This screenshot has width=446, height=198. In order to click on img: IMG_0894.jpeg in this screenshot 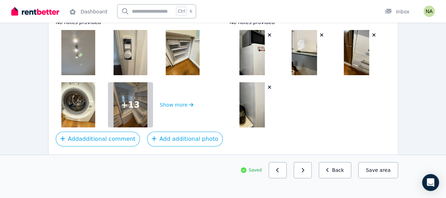, I will do `click(130, 52)`.